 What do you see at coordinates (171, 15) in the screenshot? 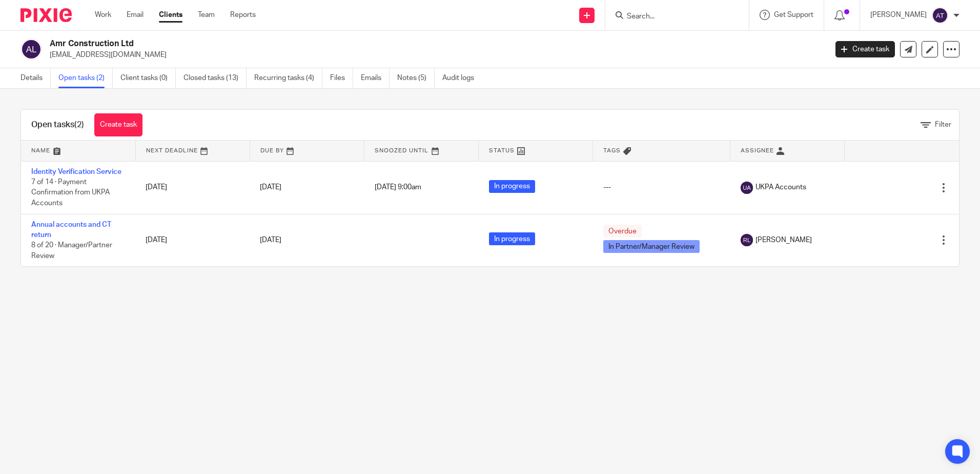
I see `a: Clients` at bounding box center [171, 15].